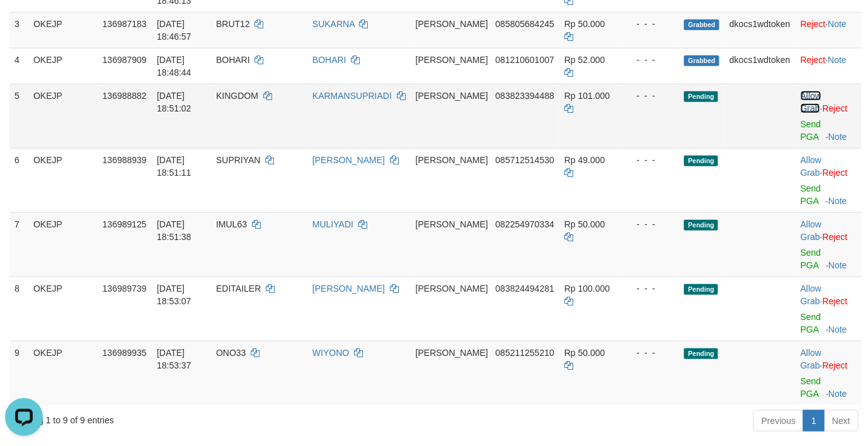  Describe the element at coordinates (779, 421) in the screenshot. I see `a: Previous` at that location.